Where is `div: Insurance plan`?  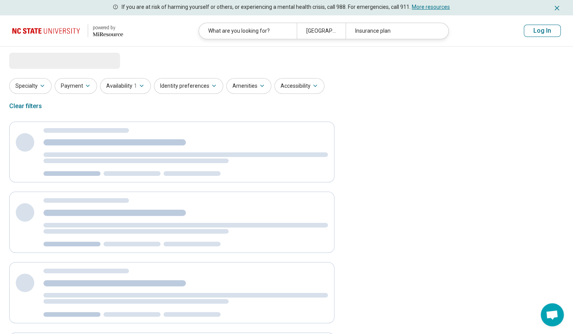
div: Insurance plan is located at coordinates (395, 31).